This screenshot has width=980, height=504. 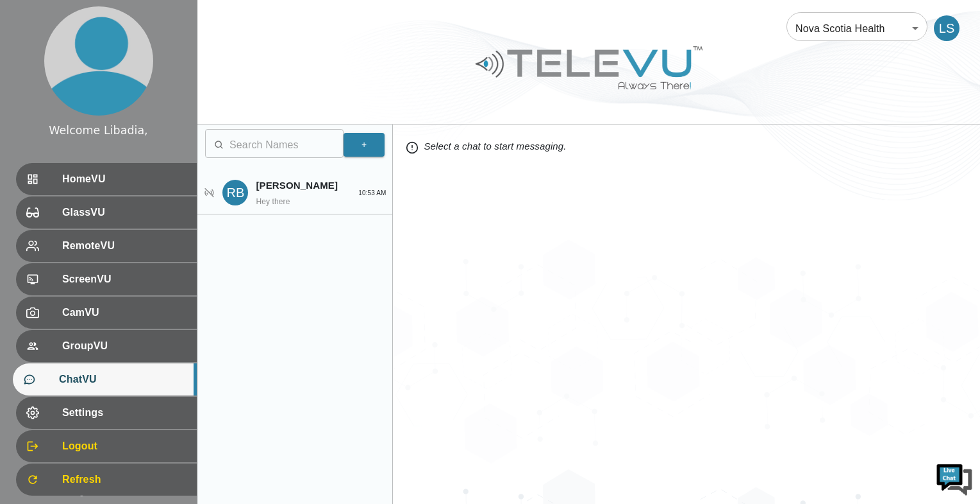 What do you see at coordinates (589, 68) in the screenshot?
I see `img: Logo` at bounding box center [589, 68].